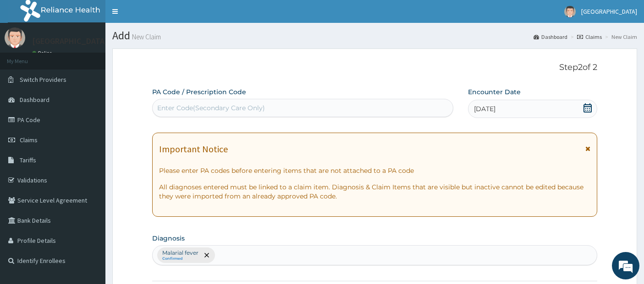 This screenshot has height=284, width=644. I want to click on p: Malarial fever, so click(180, 253).